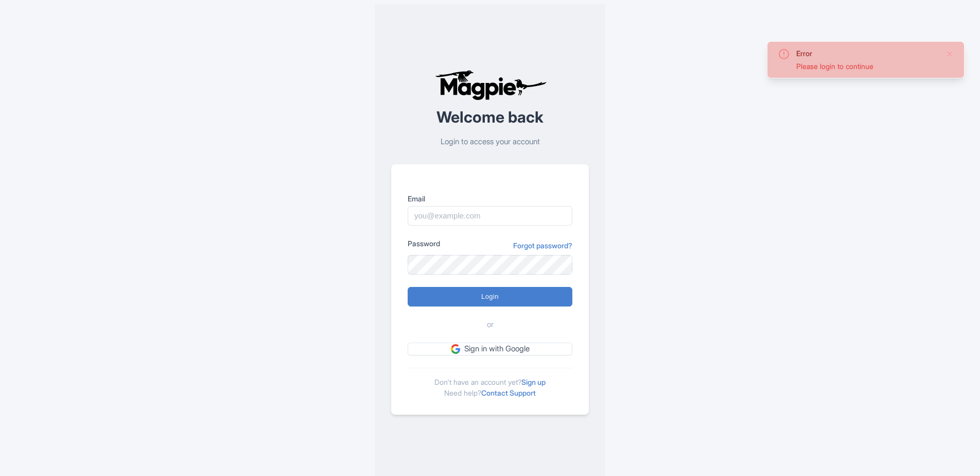 The image size is (980, 476). What do you see at coordinates (508, 393) in the screenshot?
I see `a: Contact Support` at bounding box center [508, 393].